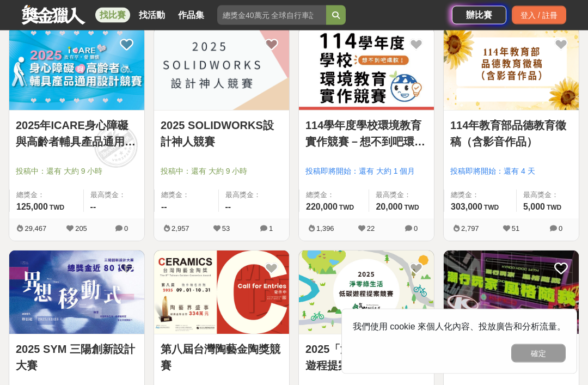 This screenshot has width=588, height=385. I want to click on span: 22, so click(371, 229).